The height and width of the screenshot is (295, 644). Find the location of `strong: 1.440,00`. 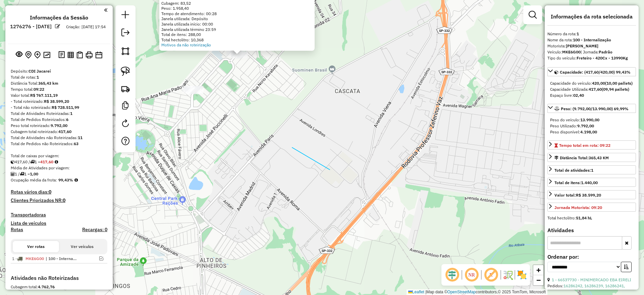

strong: 1.440,00 is located at coordinates (590, 182).